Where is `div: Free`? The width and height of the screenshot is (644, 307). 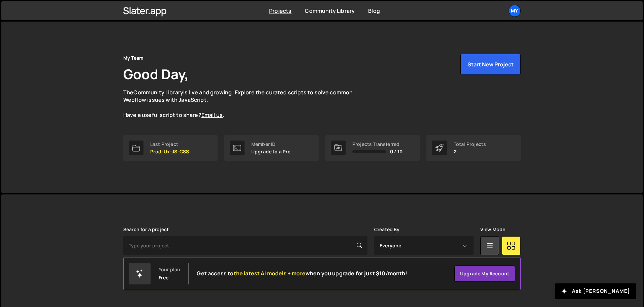 div: Free is located at coordinates (164, 278).